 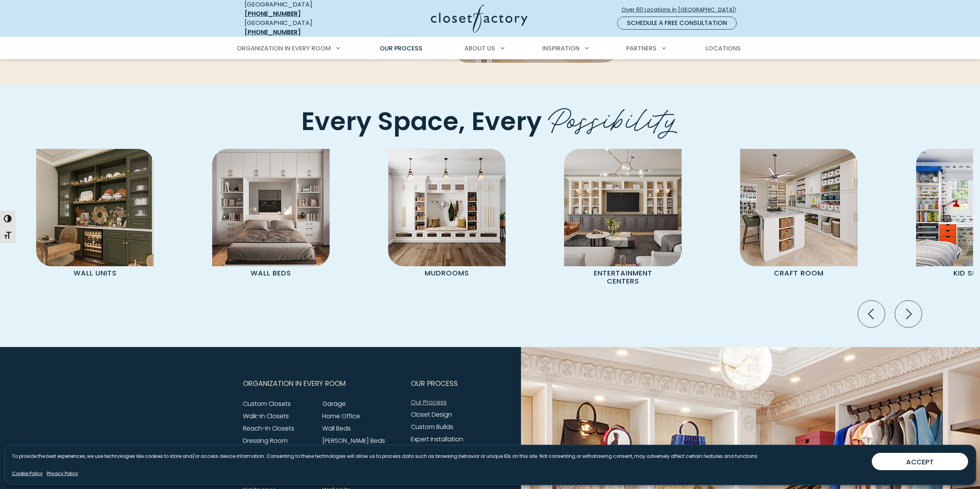 I want to click on a: Custom Closets, so click(x=267, y=404).